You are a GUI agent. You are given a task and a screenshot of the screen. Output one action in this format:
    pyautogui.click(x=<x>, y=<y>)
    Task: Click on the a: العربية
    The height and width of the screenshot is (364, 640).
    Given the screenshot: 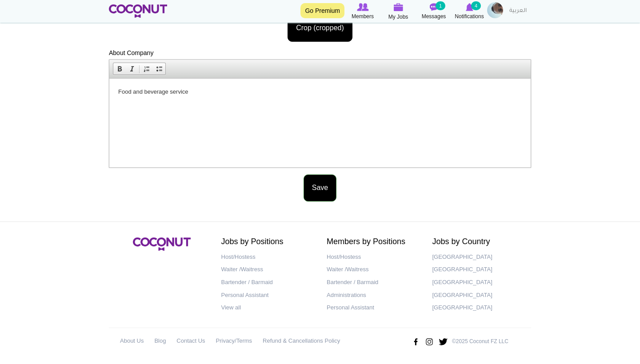 What is the action you would take?
    pyautogui.click(x=518, y=11)
    